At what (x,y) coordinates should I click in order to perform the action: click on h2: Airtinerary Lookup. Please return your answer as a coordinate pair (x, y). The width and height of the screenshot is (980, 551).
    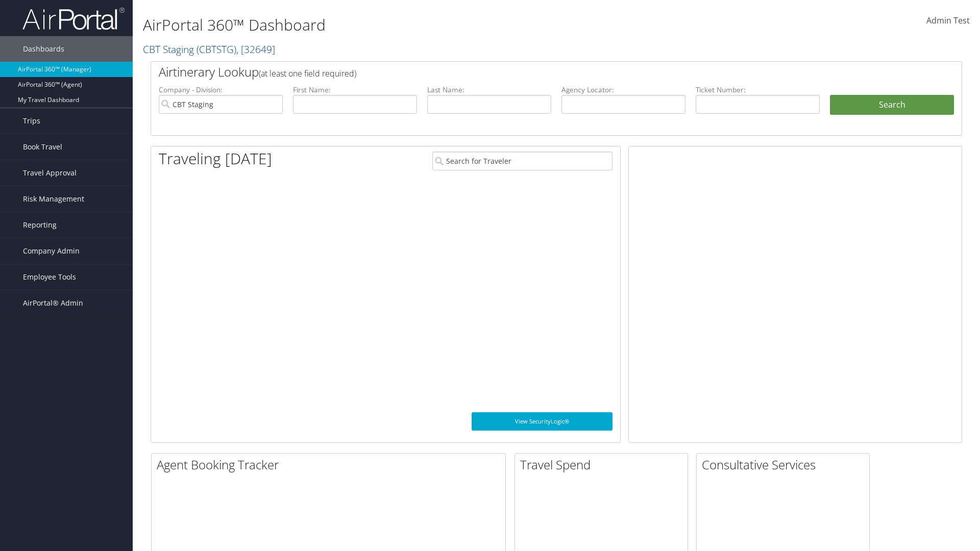
    Looking at the image, I should click on (523, 72).